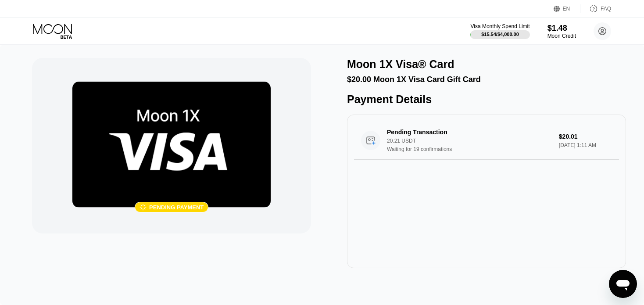  I want to click on div: Waiting for 19 confirmations, so click(472, 149).